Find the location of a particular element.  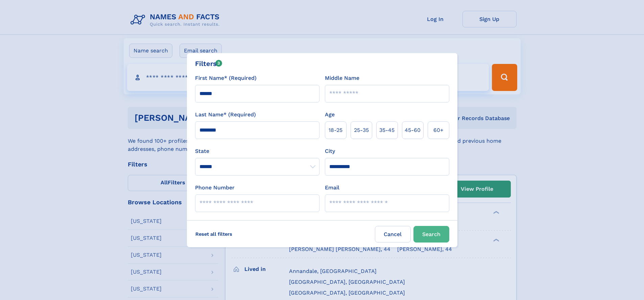

label: Age is located at coordinates (330, 115).